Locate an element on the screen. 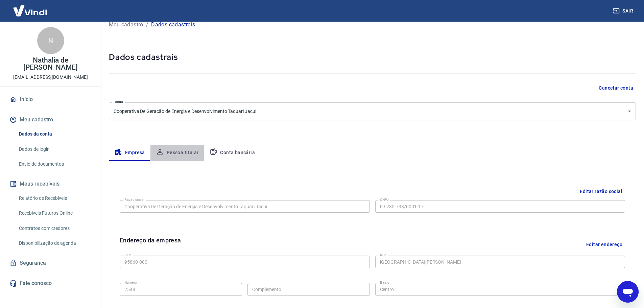 The height and width of the screenshot is (308, 644). button: Pessoa titular is located at coordinates (177, 153).